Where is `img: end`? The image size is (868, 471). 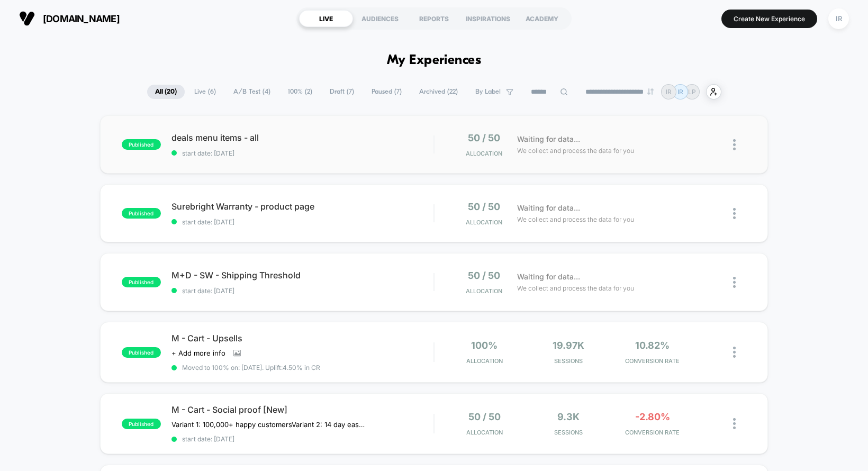
img: end is located at coordinates (651, 92).